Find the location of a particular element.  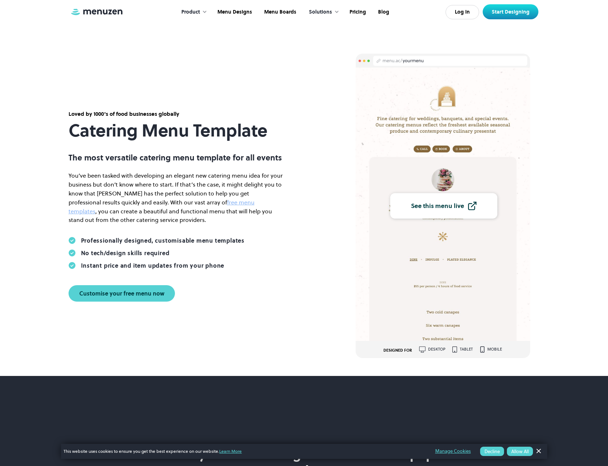

p: You’ve been tasked with developing an elegant new catering menu idea for your business but don’t ... is located at coordinates (176, 198).